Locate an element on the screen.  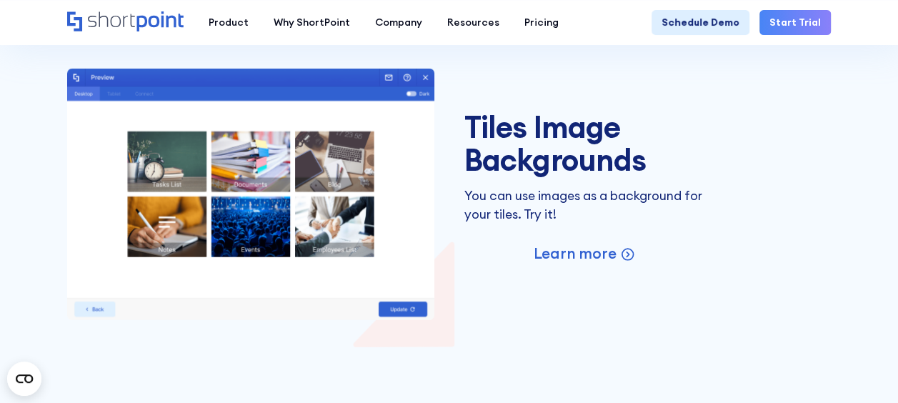
a: Why ShortPoint is located at coordinates (312, 22).